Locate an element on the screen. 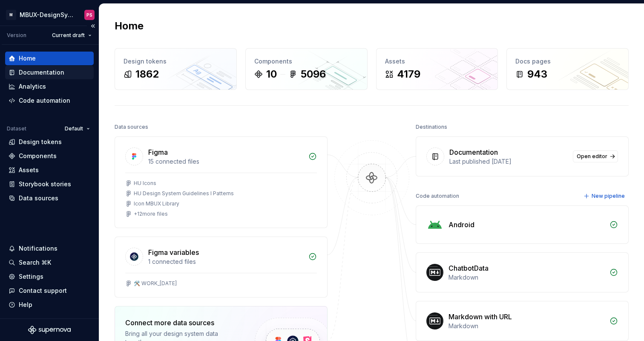 This screenshot has height=341, width=644. div: Analytics is located at coordinates (32, 87).